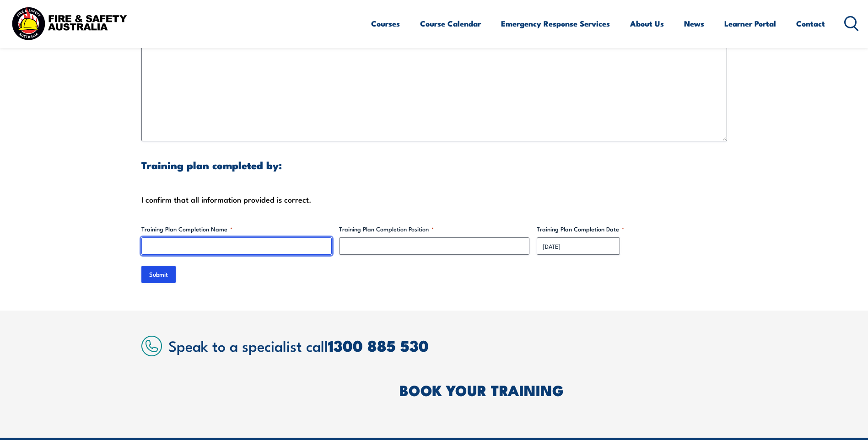 Image resolution: width=868 pixels, height=440 pixels. I want to click on a: 1300 885 530, so click(378, 345).